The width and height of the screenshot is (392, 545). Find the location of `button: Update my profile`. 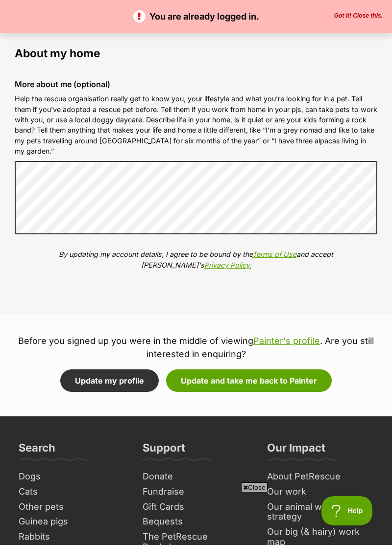

button: Update my profile is located at coordinates (109, 381).